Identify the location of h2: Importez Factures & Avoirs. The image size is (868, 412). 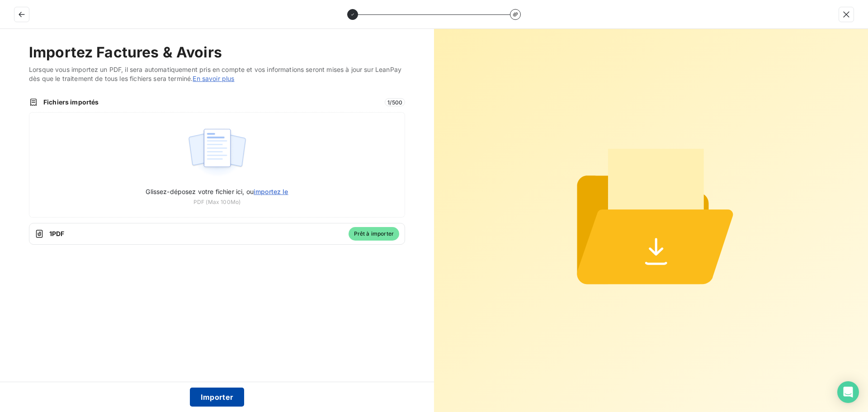
(217, 52).